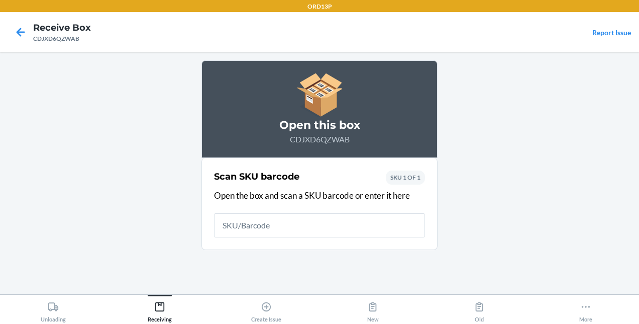 Image resolution: width=639 pixels, height=324 pixels. I want to click on button: Create Issue, so click(266, 308).